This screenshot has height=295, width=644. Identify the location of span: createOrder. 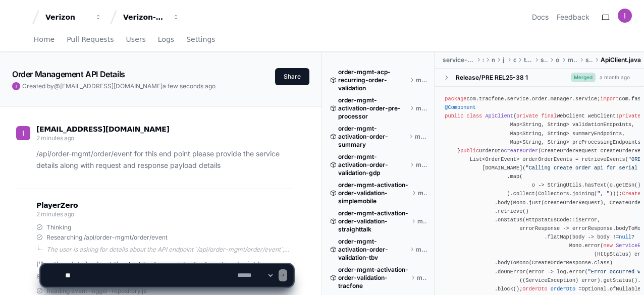
(521, 151).